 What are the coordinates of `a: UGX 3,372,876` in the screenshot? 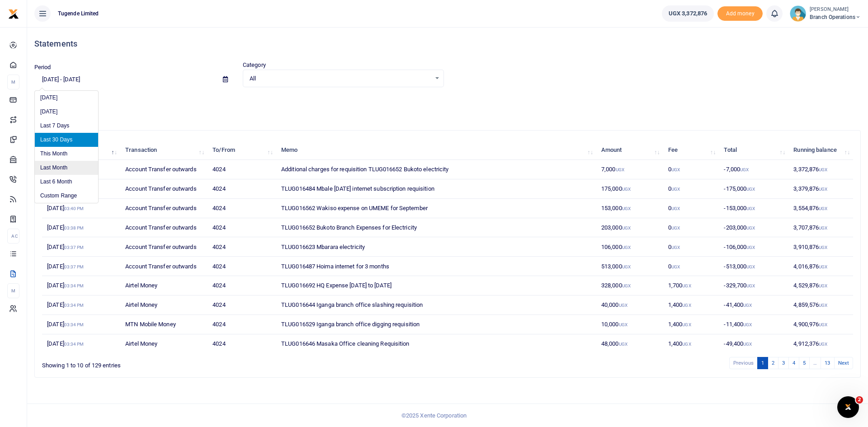 It's located at (688, 14).